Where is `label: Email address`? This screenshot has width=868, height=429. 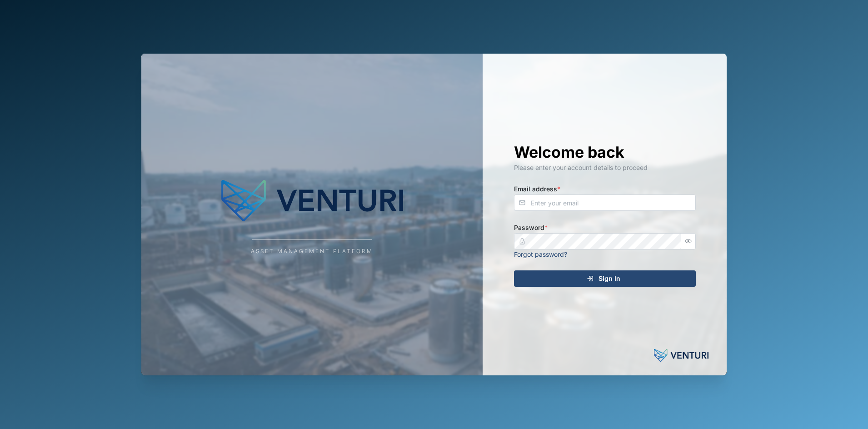 label: Email address is located at coordinates (537, 189).